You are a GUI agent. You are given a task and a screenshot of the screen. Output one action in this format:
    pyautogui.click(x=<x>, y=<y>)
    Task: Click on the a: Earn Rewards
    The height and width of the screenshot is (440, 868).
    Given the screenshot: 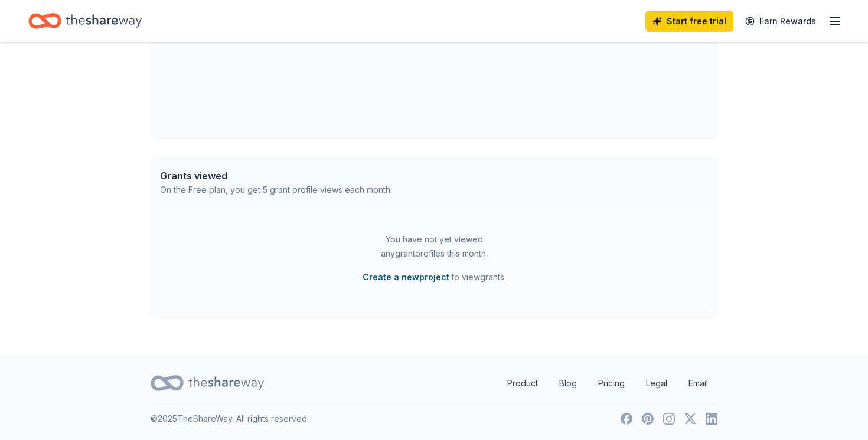 What is the action you would take?
    pyautogui.click(x=780, y=21)
    